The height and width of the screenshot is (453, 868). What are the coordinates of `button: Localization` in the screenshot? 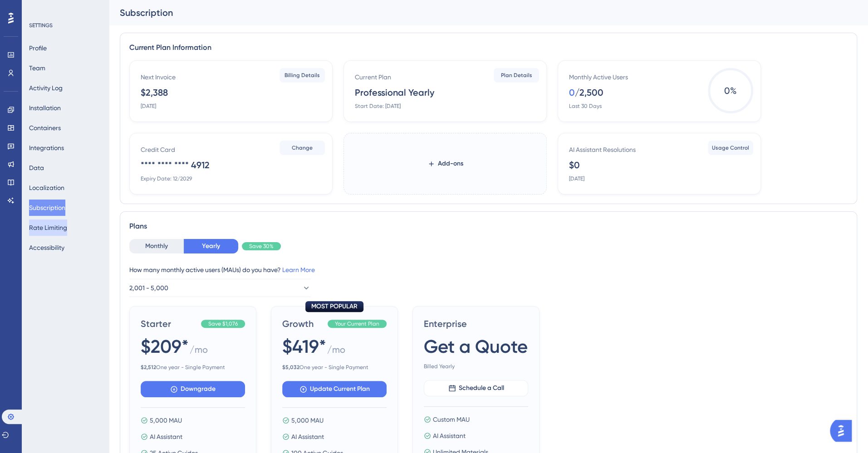 It's located at (46, 188).